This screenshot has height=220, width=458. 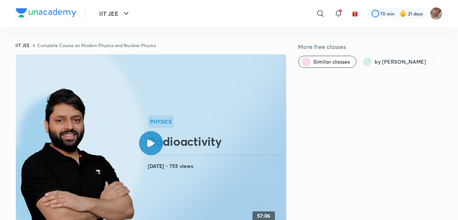 I want to click on h2: Radioactivity, so click(x=216, y=141).